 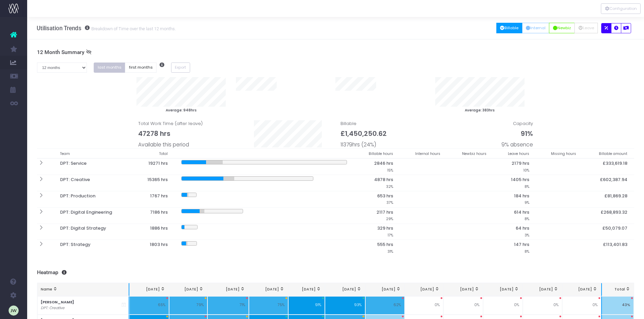 What do you see at coordinates (93, 248) in the screenshot?
I see `th: DPT: Strategy` at bounding box center [93, 248].